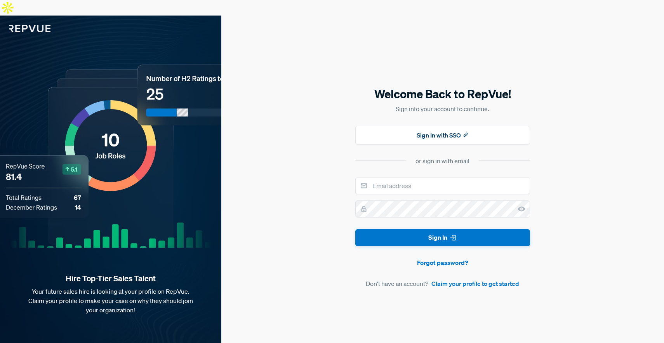 The image size is (664, 343). I want to click on p: Sign into your account to continue., so click(443, 109).